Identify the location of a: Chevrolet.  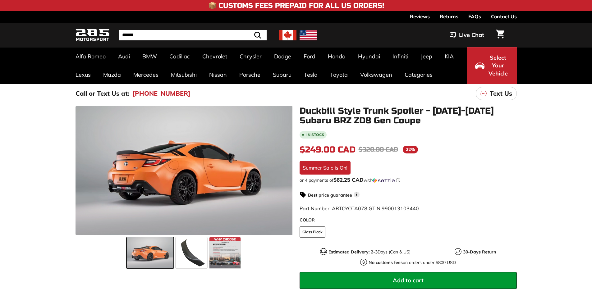
(215, 56).